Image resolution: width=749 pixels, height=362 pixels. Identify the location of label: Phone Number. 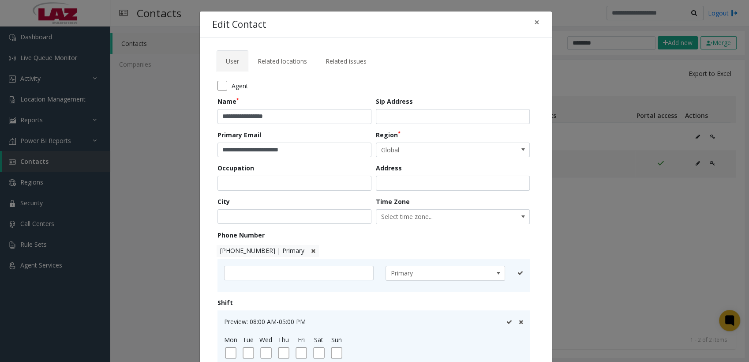
(241, 235).